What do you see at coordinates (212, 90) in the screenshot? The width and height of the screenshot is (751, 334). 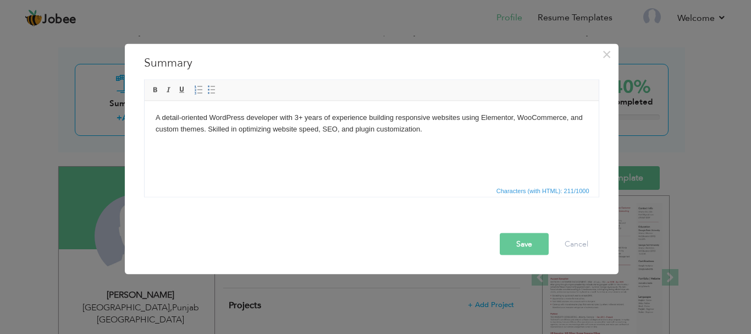 I see `a: Insert/Remove Bulleted List` at bounding box center [212, 90].